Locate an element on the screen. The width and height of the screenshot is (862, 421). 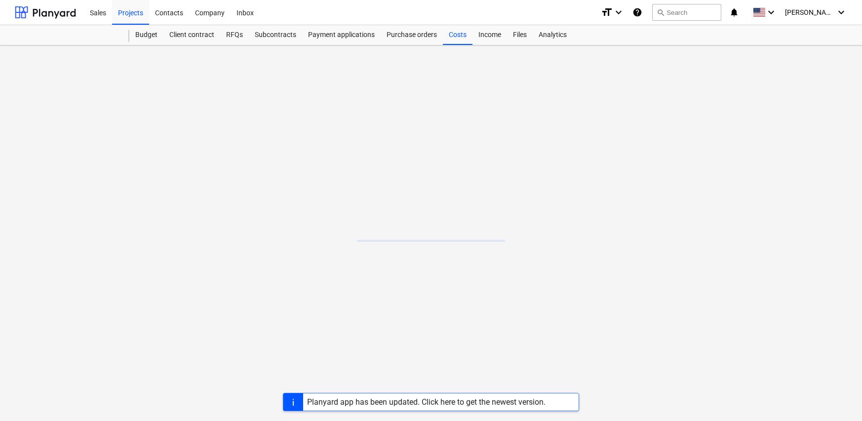
span: search is located at coordinates (661, 12).